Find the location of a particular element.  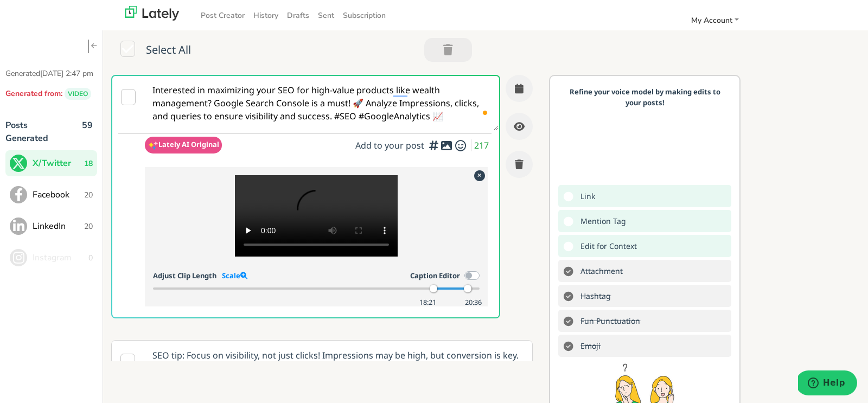

a: My Account is located at coordinates (715, 20).